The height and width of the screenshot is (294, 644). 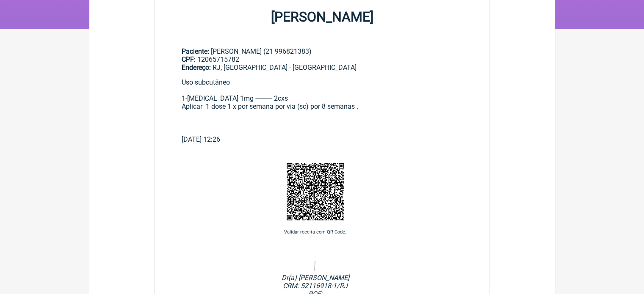 What do you see at coordinates (315, 265) in the screenshot?
I see `img: 9d4Pt2JoAAQIECBAgQIDAUQEBpNtAgAABAgQIECBAgAABAgQIECBAgEAxAQFkMVqFCRAgQIAAAQIECBAgQIAAAQIECBAQQLoD...` at bounding box center [315, 265].